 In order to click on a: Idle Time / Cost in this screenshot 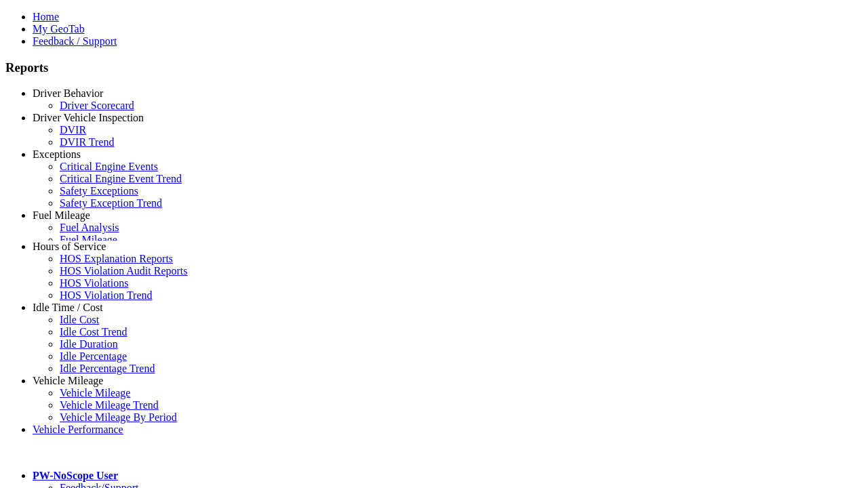, I will do `click(68, 307)`.